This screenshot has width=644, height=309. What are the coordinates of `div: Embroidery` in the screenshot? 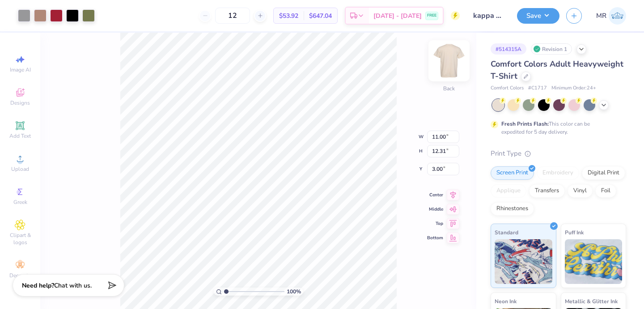 It's located at (558, 174).